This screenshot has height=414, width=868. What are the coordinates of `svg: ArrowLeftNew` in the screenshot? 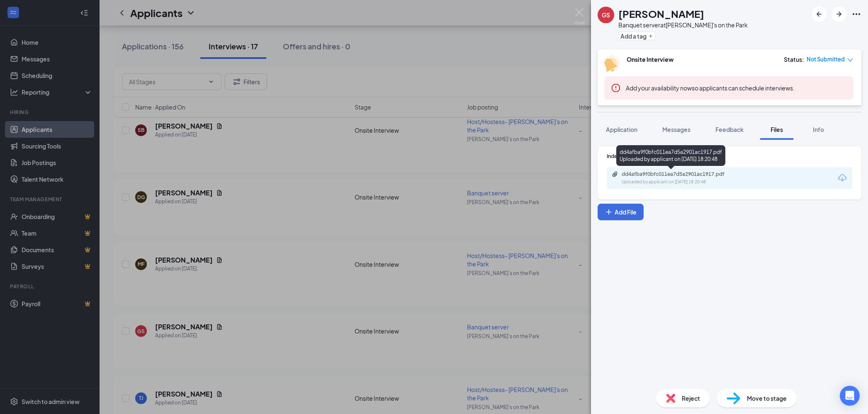 It's located at (819, 14).